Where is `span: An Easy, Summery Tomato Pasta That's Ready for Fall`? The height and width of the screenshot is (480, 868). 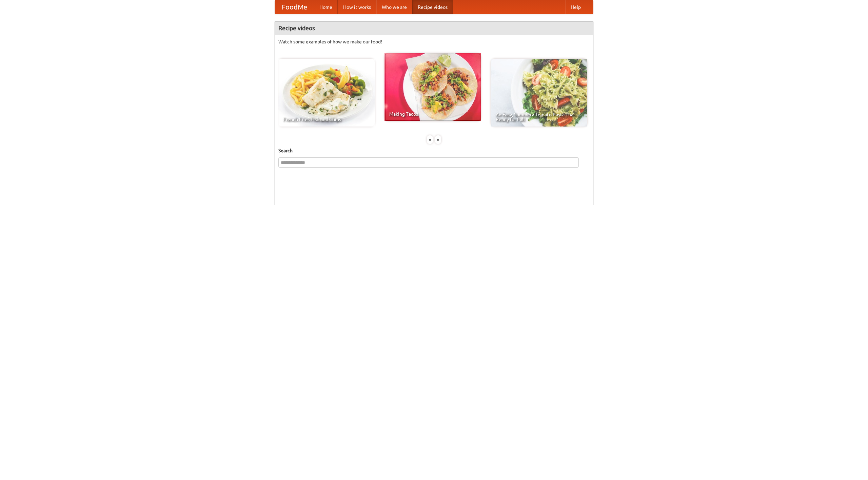
span: An Easy, Summery Tomato Pasta That's Ready for Fall is located at coordinates (539, 117).